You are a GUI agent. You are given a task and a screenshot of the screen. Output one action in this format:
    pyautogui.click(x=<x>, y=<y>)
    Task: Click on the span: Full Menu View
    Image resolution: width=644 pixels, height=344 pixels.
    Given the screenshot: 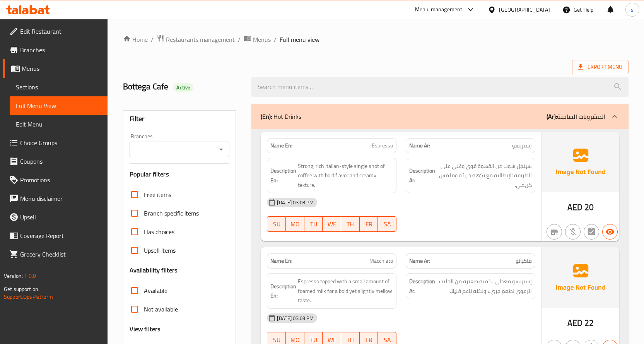 What is the action you would take?
    pyautogui.click(x=58, y=106)
    